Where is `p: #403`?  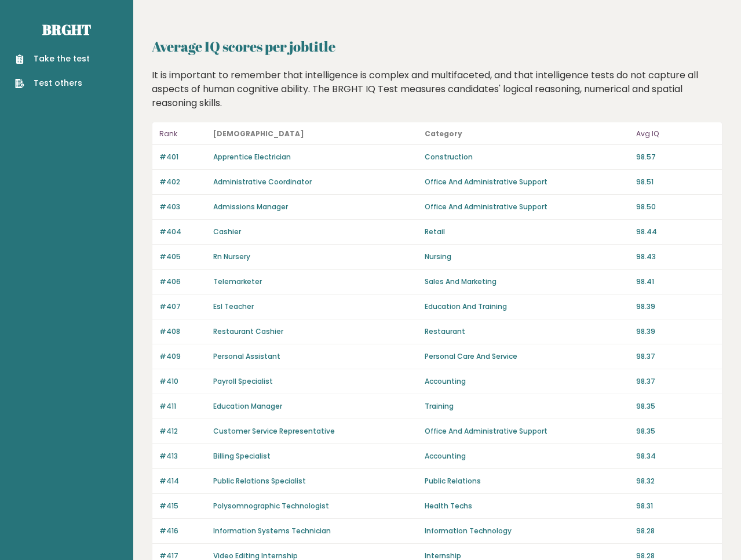 p: #403 is located at coordinates (183, 207).